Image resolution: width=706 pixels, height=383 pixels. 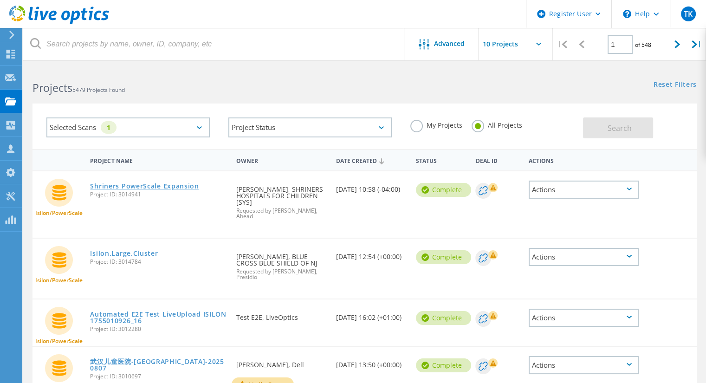 What do you see at coordinates (158, 194) in the screenshot?
I see `span: Project ID: 3014941` at bounding box center [158, 194].